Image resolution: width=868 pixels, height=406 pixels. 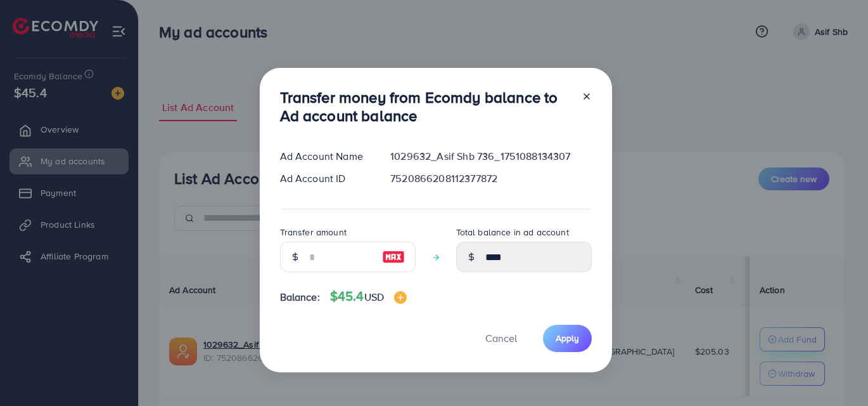 What do you see at coordinates (567, 338) in the screenshot?
I see `span: Apply` at bounding box center [567, 338].